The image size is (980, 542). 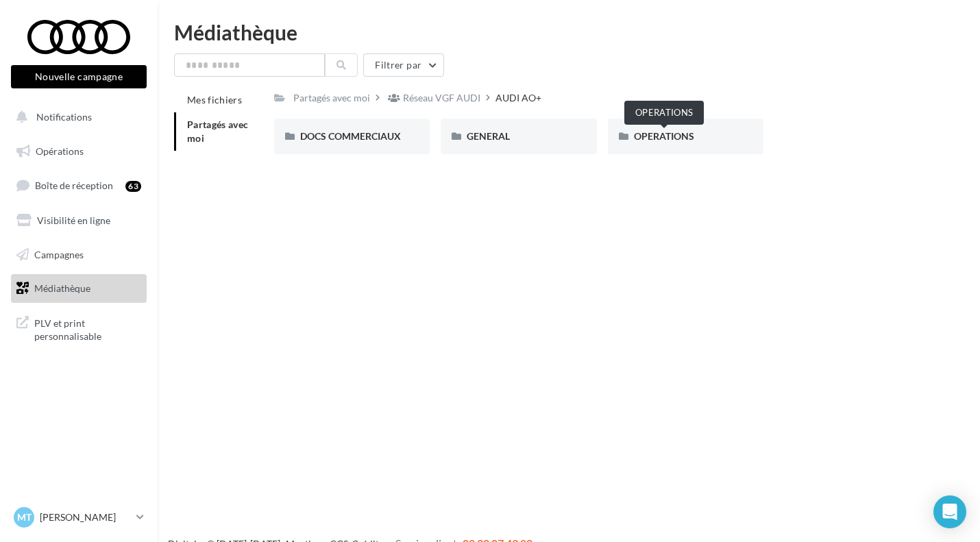 I want to click on span: Opérations, so click(x=60, y=150).